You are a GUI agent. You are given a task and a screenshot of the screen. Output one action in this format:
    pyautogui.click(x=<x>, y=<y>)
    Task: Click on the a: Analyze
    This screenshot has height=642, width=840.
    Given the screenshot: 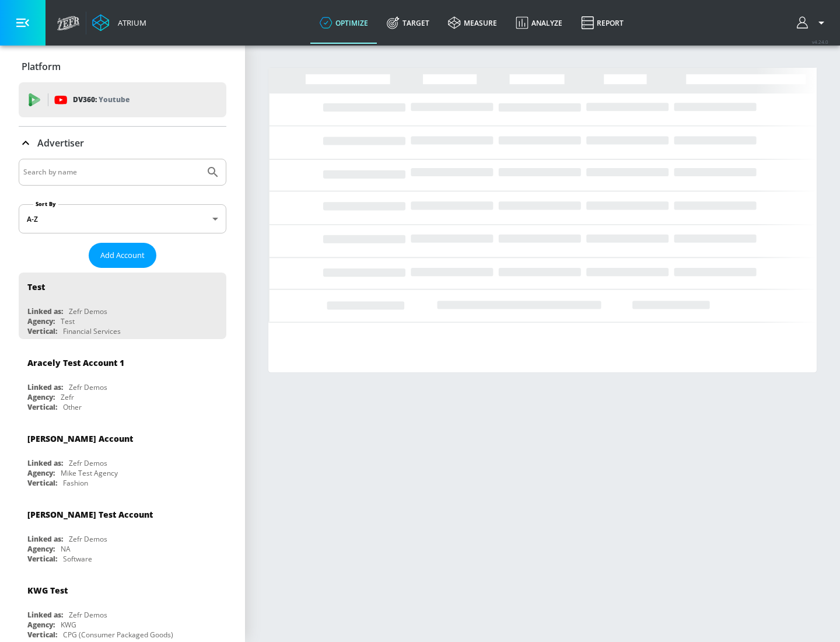 What is the action you would take?
    pyautogui.click(x=539, y=23)
    